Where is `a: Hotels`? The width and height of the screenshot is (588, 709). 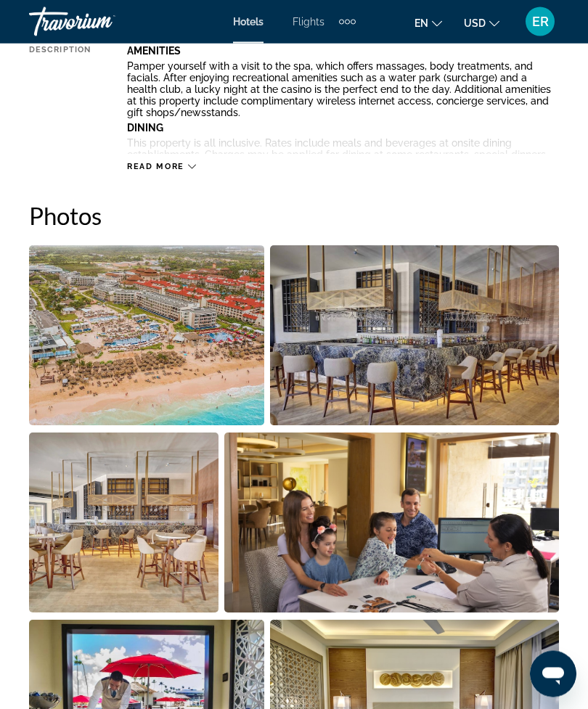 a: Hotels is located at coordinates (248, 22).